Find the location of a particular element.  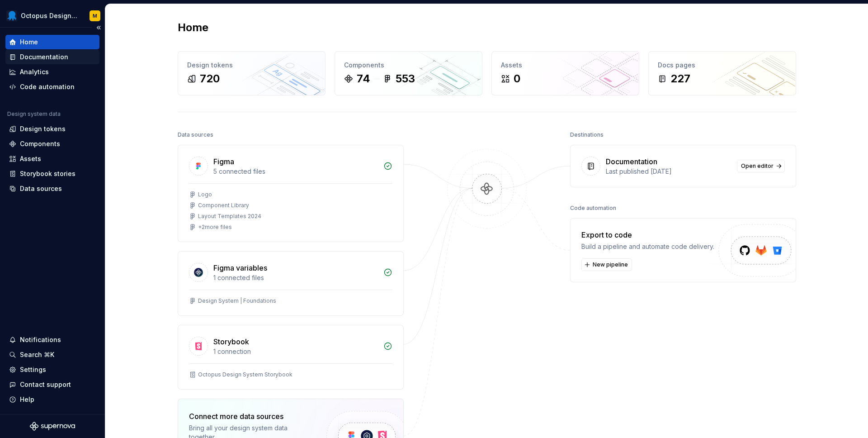

div: Storybook stories is located at coordinates (47, 174).